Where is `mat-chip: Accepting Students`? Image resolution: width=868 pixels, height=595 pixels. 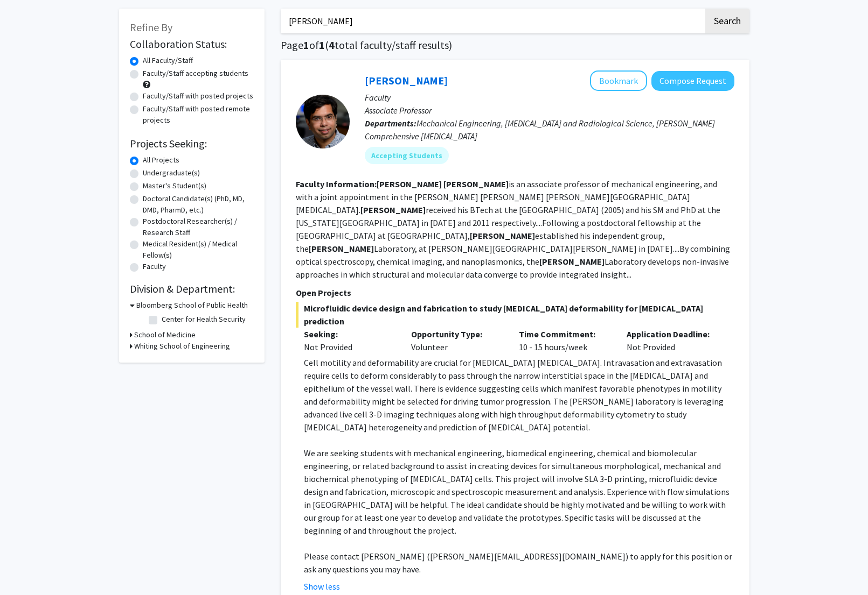 mat-chip: Accepting Students is located at coordinates (407, 156).